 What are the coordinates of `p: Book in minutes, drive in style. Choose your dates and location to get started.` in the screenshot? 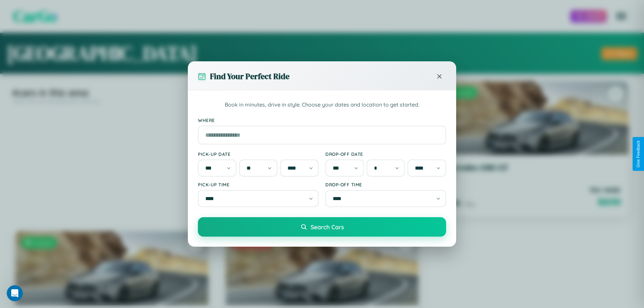 It's located at (322, 105).